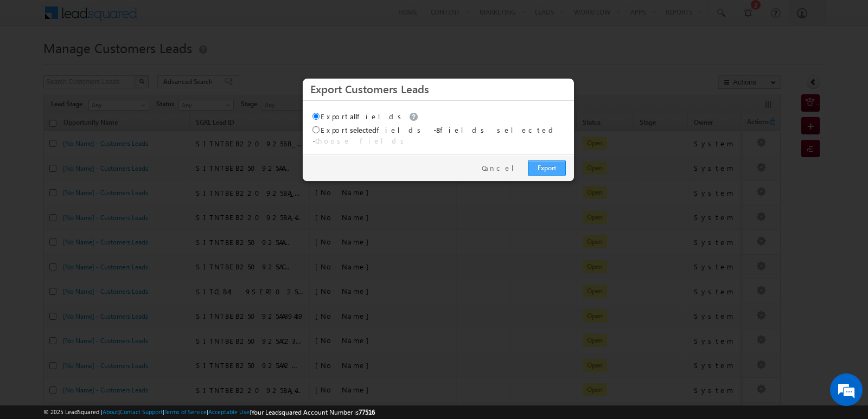 This screenshot has width=868, height=419. What do you see at coordinates (313, 412) in the screenshot?
I see `span: Your Leadsquared Account Number is` at bounding box center [313, 412].